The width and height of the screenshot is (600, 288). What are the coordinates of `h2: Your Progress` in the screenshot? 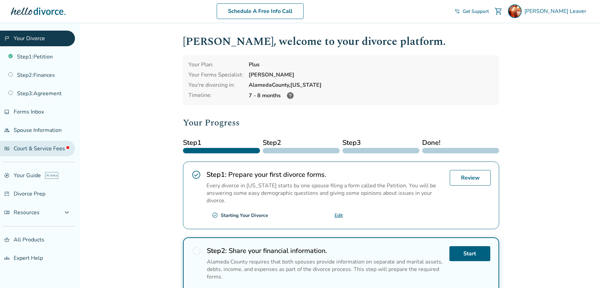 It's located at (341, 123).